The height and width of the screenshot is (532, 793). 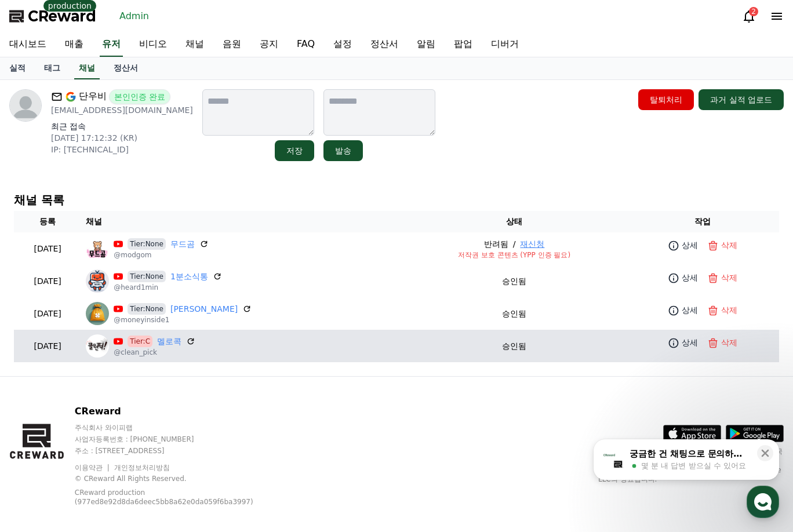 I want to click on a: 1분소식통, so click(x=189, y=277).